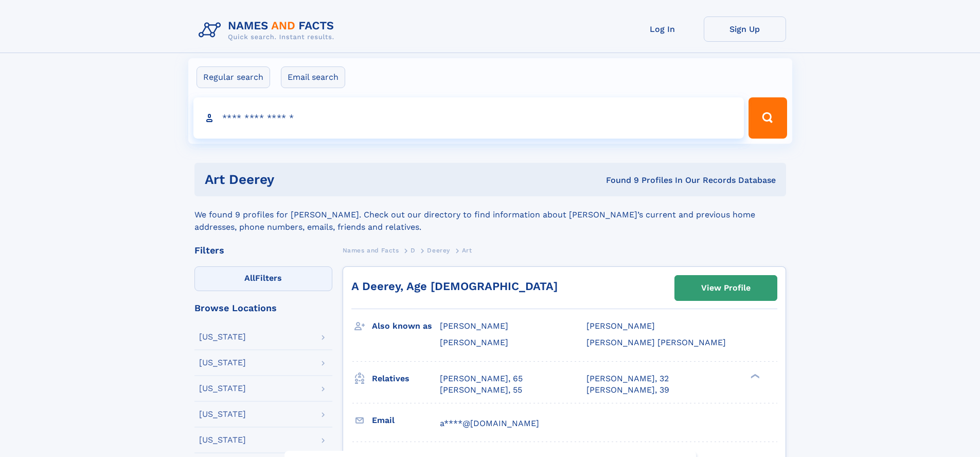 This screenshot has width=980, height=457. I want to click on a: View Profile, so click(726, 288).